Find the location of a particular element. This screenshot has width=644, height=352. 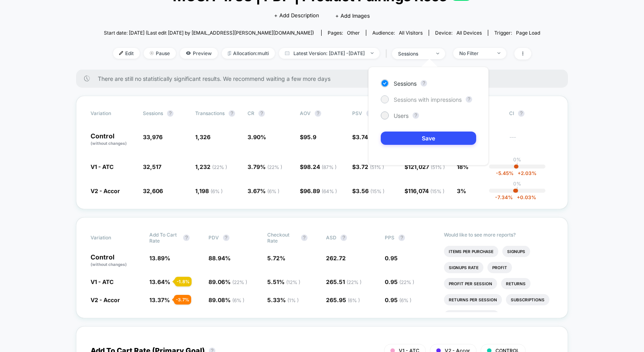

span: 262.72 is located at coordinates (335, 258).